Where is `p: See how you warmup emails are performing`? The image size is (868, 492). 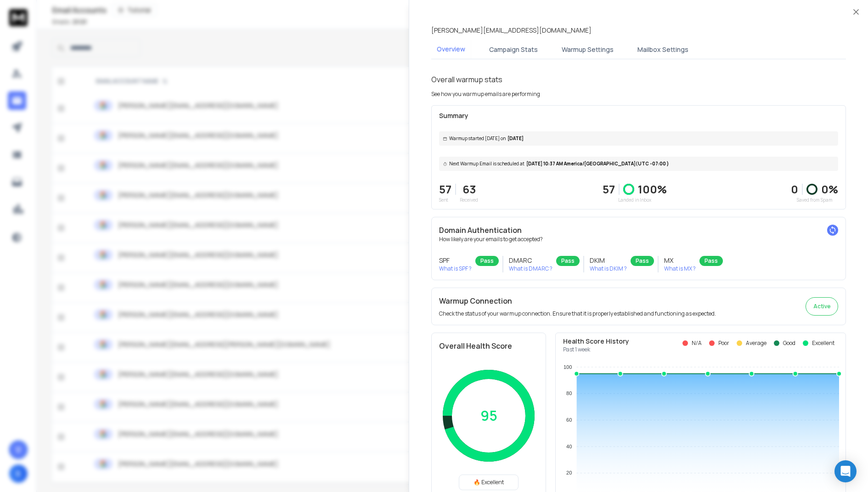 p: See how you warmup emails are performing is located at coordinates (485, 94).